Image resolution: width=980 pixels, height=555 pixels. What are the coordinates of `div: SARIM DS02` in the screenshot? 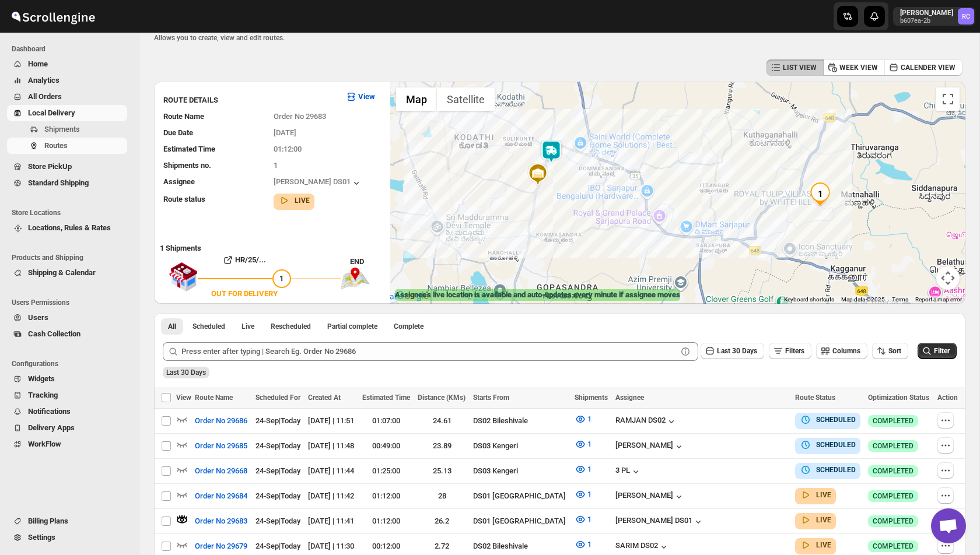 It's located at (642, 547).